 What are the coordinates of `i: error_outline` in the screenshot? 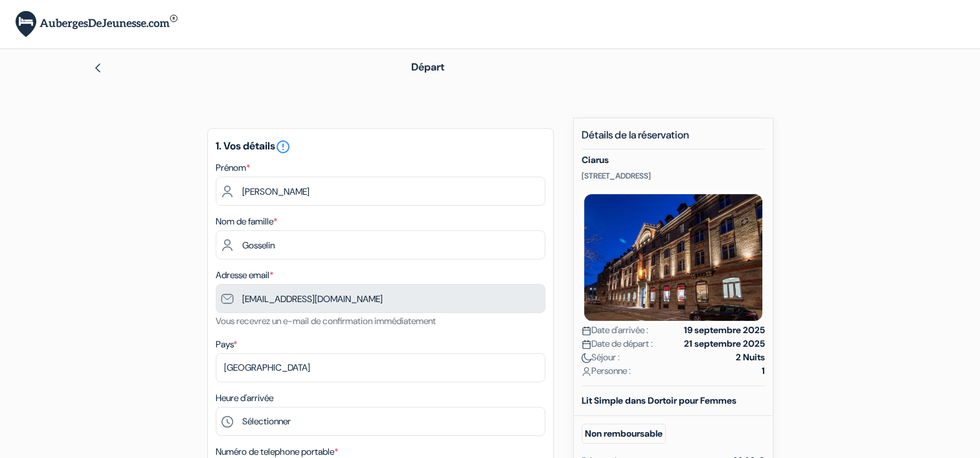 It's located at (283, 147).